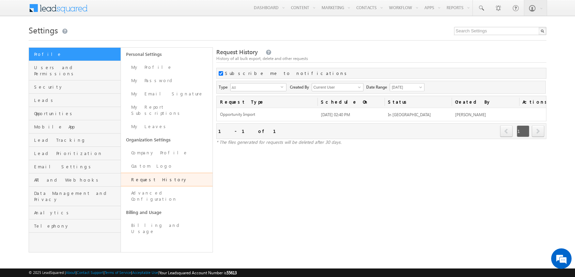 The width and height of the screenshot is (575, 277). I want to click on a: My Profile, so click(167, 67).